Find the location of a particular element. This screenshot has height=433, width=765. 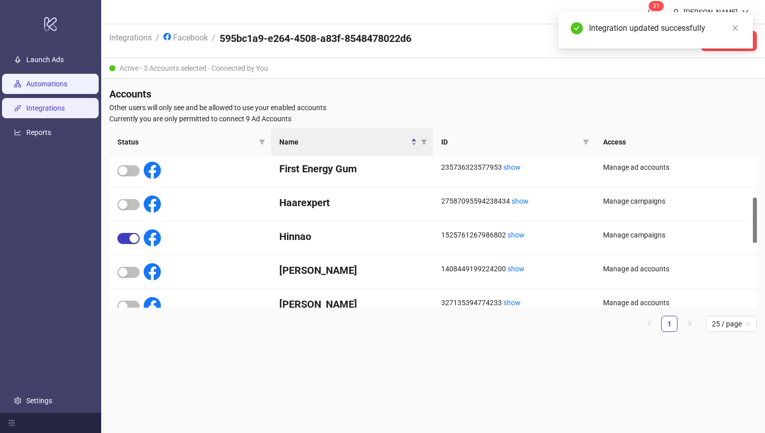

th: Name is located at coordinates (352, 142).